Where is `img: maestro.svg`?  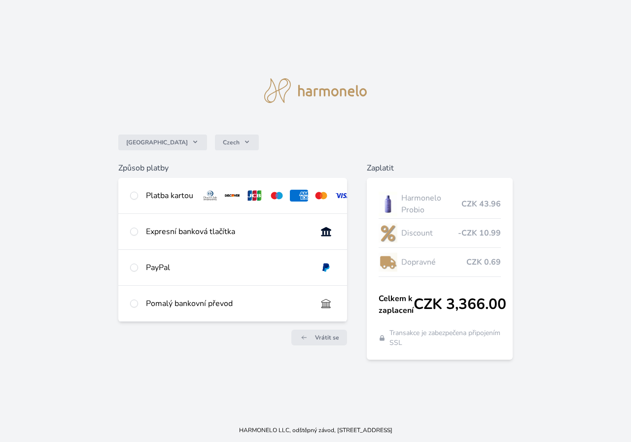 img: maestro.svg is located at coordinates (276, 196).